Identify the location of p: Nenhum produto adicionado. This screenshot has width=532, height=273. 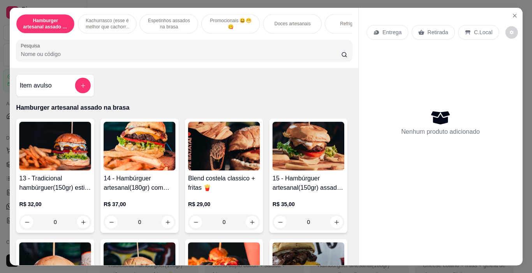
(440, 132).